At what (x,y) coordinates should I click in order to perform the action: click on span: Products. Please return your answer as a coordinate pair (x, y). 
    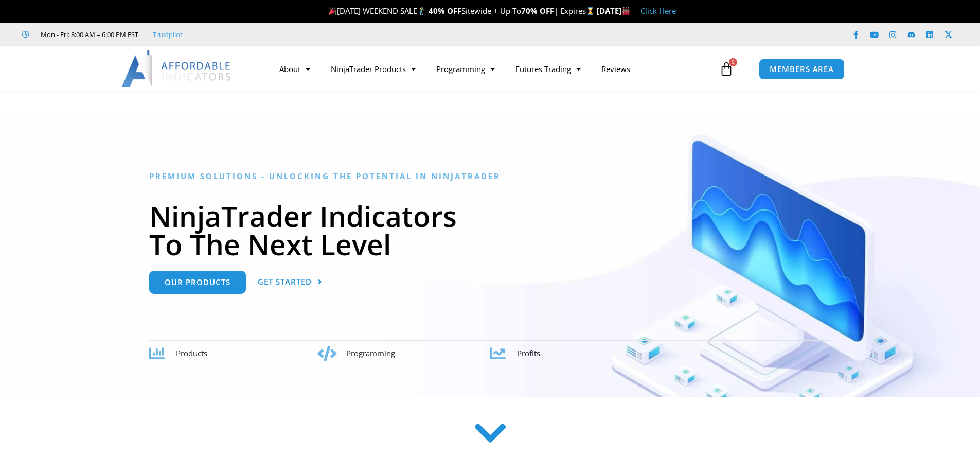
    Looking at the image, I should click on (191, 352).